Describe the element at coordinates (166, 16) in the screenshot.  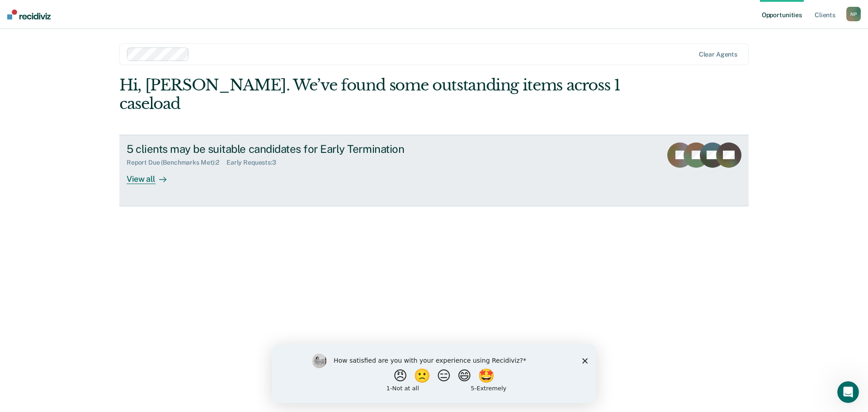
I see `div: How satisfied are you with your experience using Recidiviz?` at that location.